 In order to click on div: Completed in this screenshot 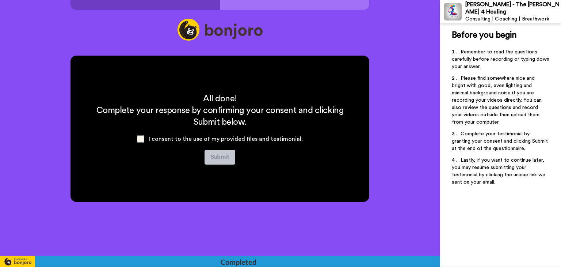, I will do `click(238, 262)`.